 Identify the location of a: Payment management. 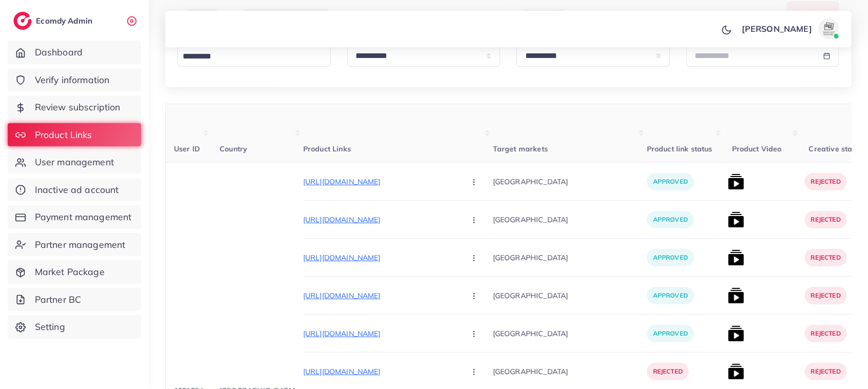
(74, 217).